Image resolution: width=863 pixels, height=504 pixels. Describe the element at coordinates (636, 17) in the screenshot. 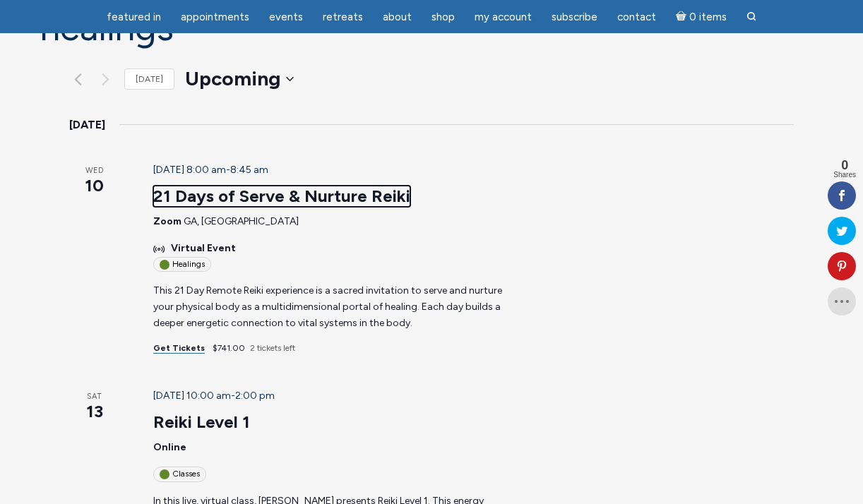

I see `span: Contact` at that location.